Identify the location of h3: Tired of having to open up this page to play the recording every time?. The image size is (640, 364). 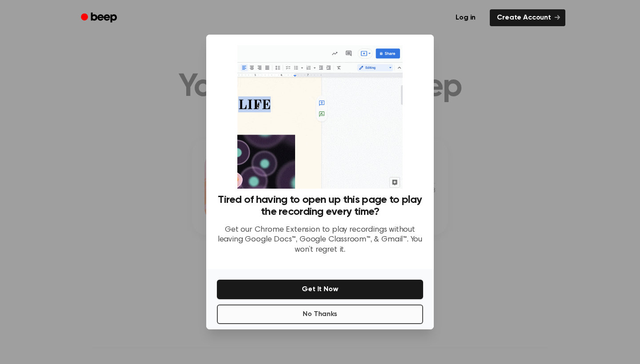
(320, 206).